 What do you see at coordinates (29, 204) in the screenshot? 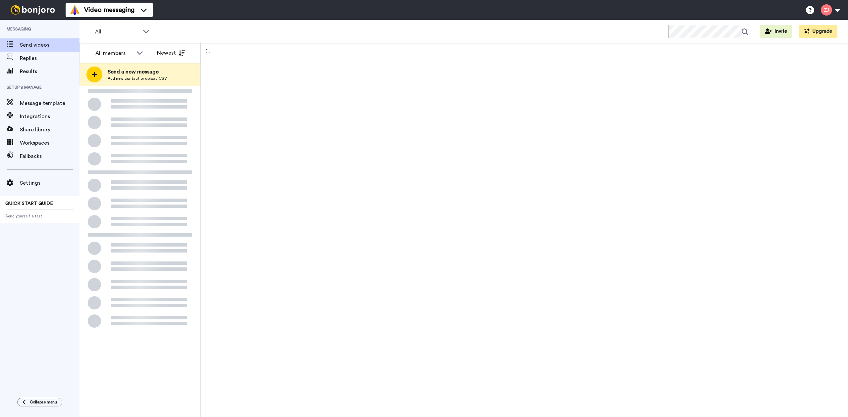
I see `span: QUICK START GUIDE` at bounding box center [29, 204].